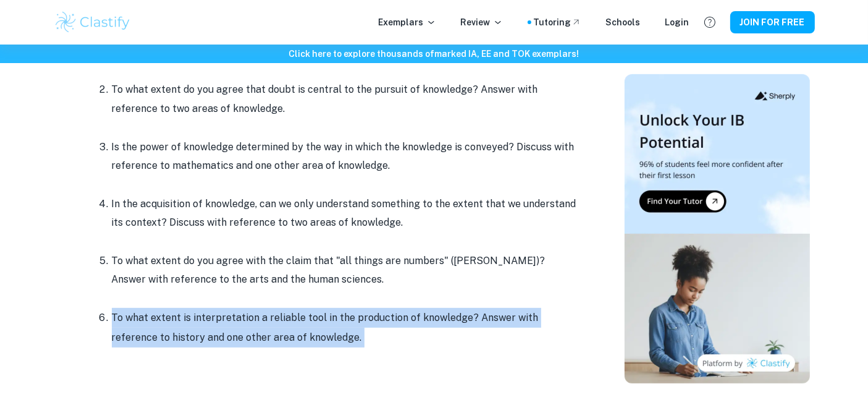 Image resolution: width=868 pixels, height=402 pixels. I want to click on p: Is the power of knowledge determined by the way in which the knowledge is conveyed? Discuss with ..., so click(347, 156).